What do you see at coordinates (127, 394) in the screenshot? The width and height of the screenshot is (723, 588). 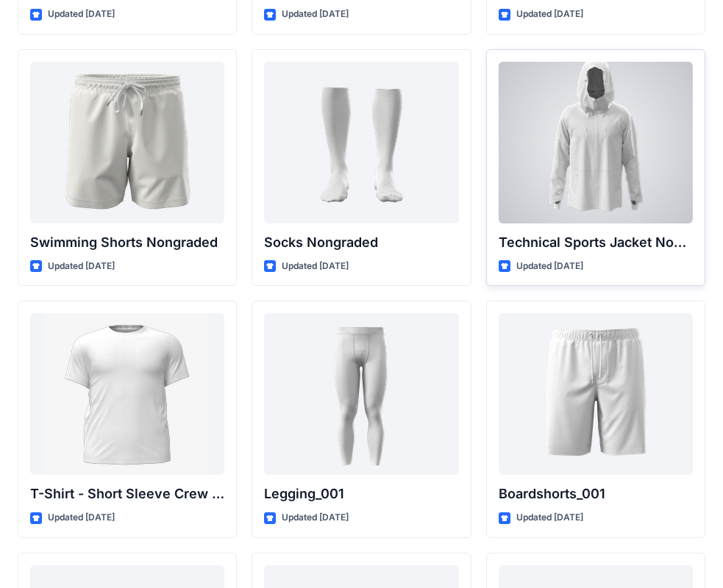 I see `a: T-Shirt - Short Sleeve Crew Neck` at bounding box center [127, 394].